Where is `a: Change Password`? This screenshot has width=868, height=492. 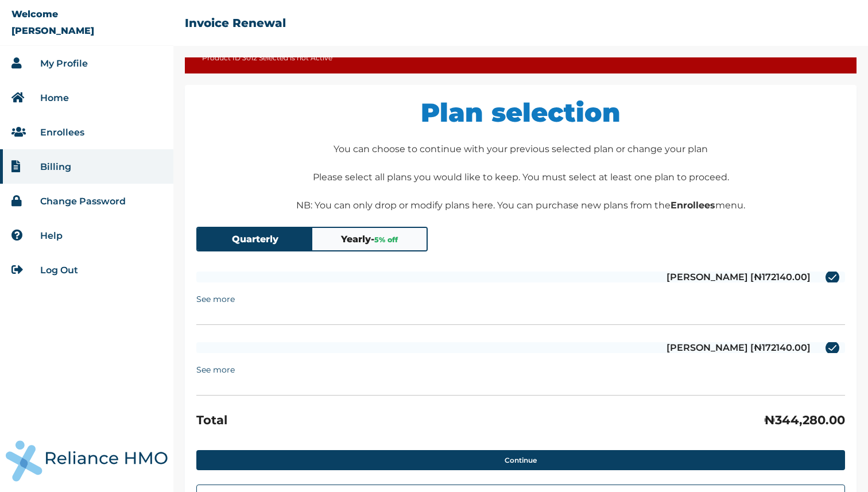 a: Change Password is located at coordinates (83, 201).